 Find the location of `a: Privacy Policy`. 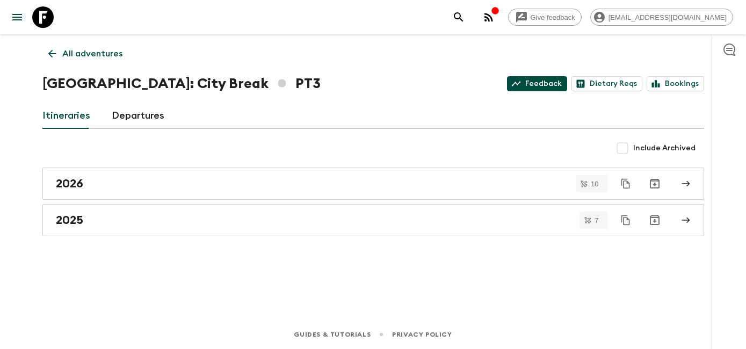

a: Privacy Policy is located at coordinates (422, 335).